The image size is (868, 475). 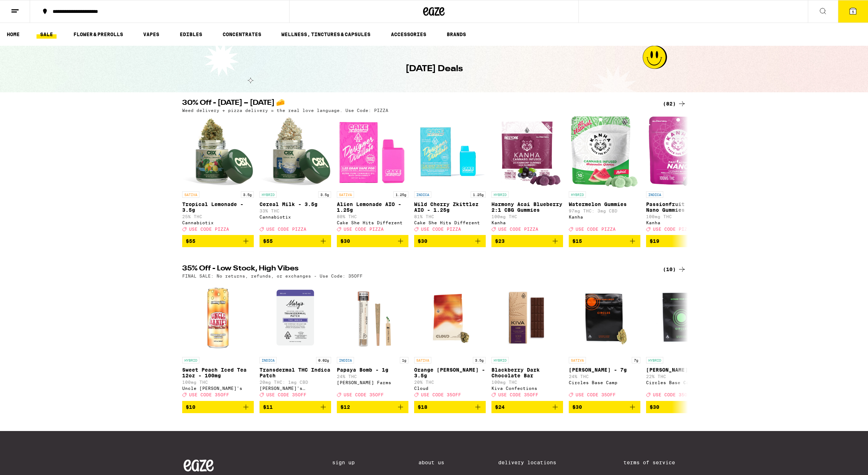 What do you see at coordinates (404, 360) in the screenshot?
I see `p: 1g` at bounding box center [404, 360].